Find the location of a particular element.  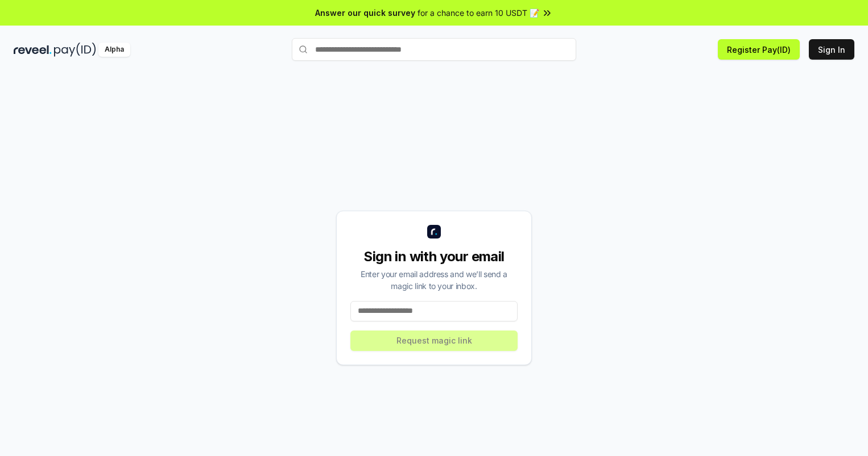

div: Alpha is located at coordinates (114, 49).